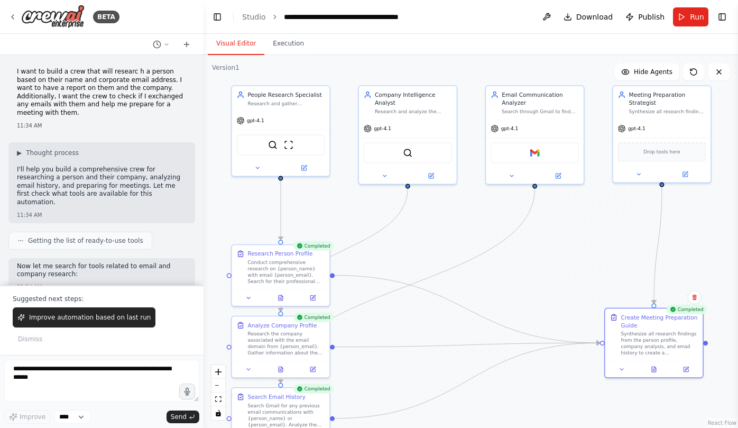 Image resolution: width=738 pixels, height=428 pixels. I want to click on g: Edge from 74fa8797-7391-4a67-9d3d-667085c19daf to 22143fcf-d220-4cbd-a535-bb91bf43ab5c, so click(344, 250).